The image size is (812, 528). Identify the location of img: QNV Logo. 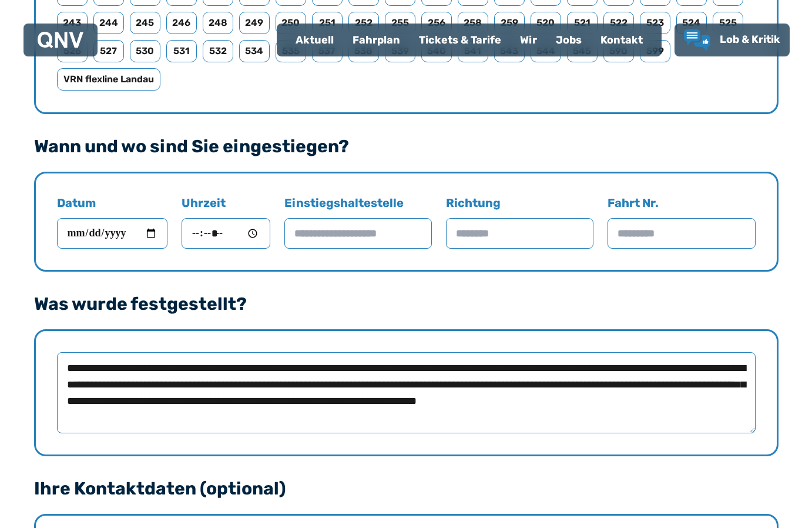
(61, 40).